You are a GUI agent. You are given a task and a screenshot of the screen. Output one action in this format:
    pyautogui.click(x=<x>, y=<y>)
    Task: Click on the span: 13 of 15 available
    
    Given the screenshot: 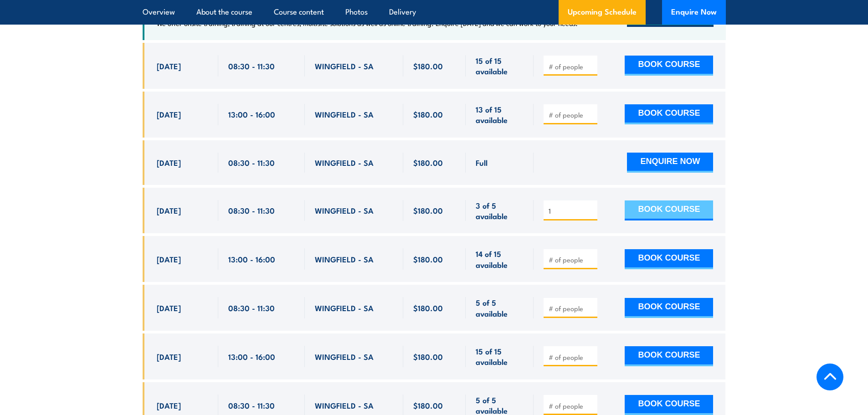 What is the action you would take?
    pyautogui.click(x=499, y=115)
    